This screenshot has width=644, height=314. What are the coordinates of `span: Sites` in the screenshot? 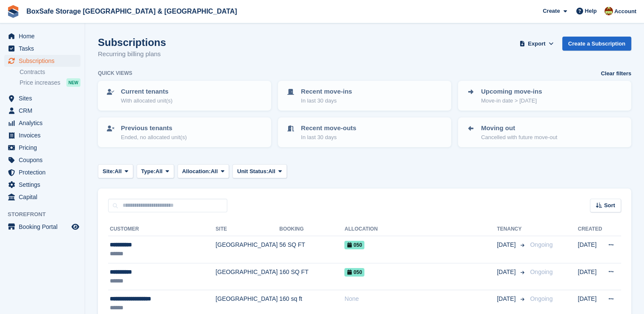 It's located at (44, 98).